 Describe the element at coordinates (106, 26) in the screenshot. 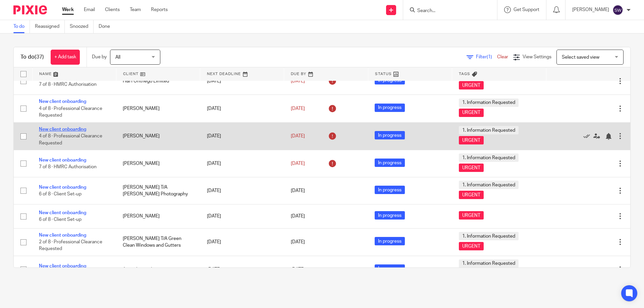

I see `a: Done` at that location.